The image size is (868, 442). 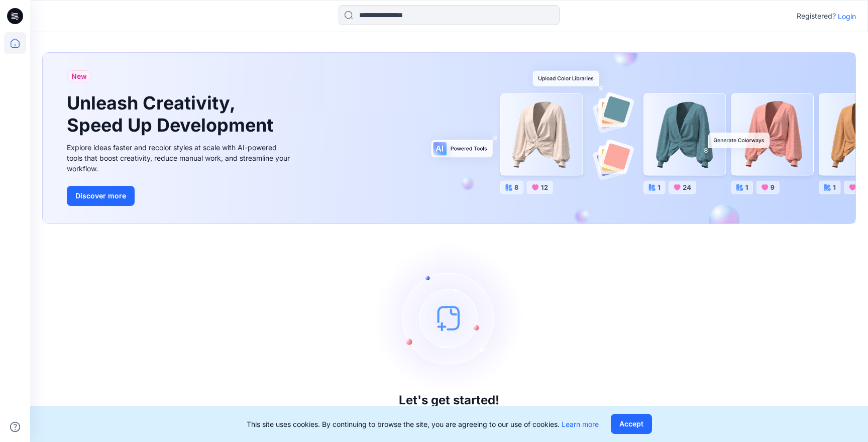 I want to click on span: New, so click(x=79, y=76).